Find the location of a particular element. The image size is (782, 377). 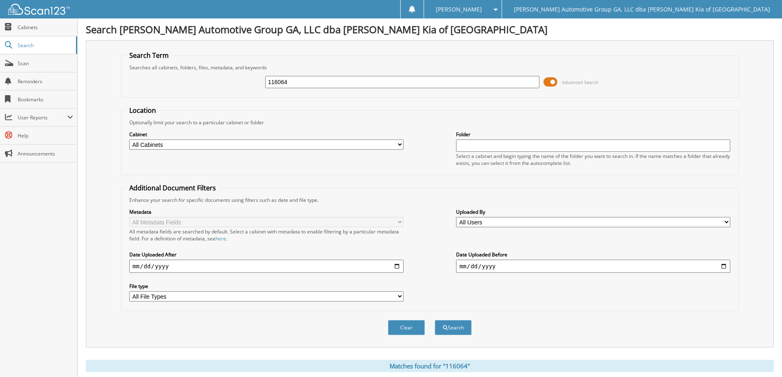

button: Clear is located at coordinates (407, 328).